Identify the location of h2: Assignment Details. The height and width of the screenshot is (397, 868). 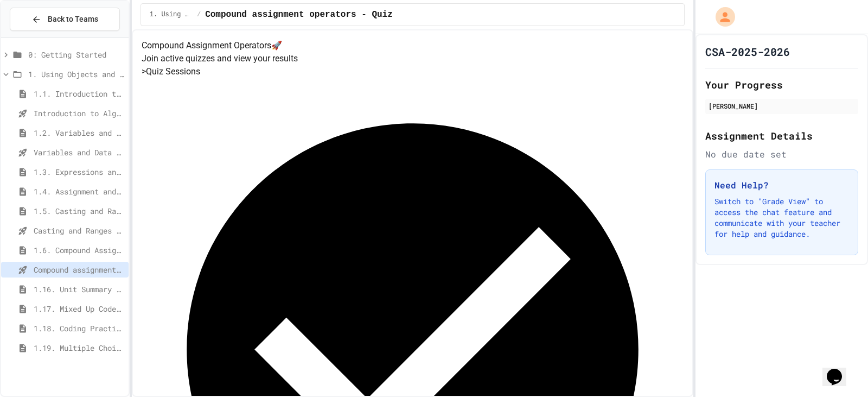
(782, 135).